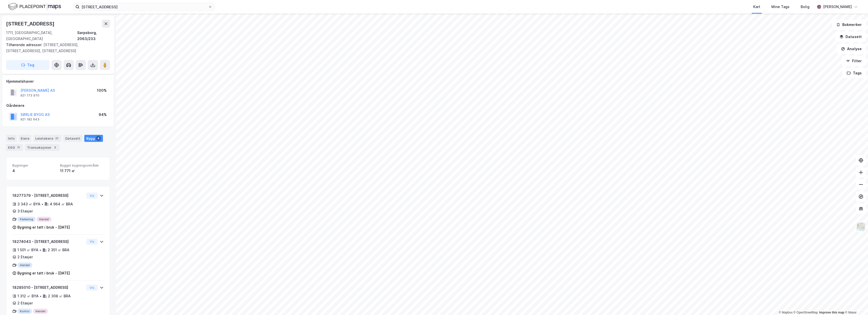 Image resolution: width=868 pixels, height=315 pixels. What do you see at coordinates (82, 171) in the screenshot?
I see `div: 11 771 ㎡` at bounding box center [82, 171].